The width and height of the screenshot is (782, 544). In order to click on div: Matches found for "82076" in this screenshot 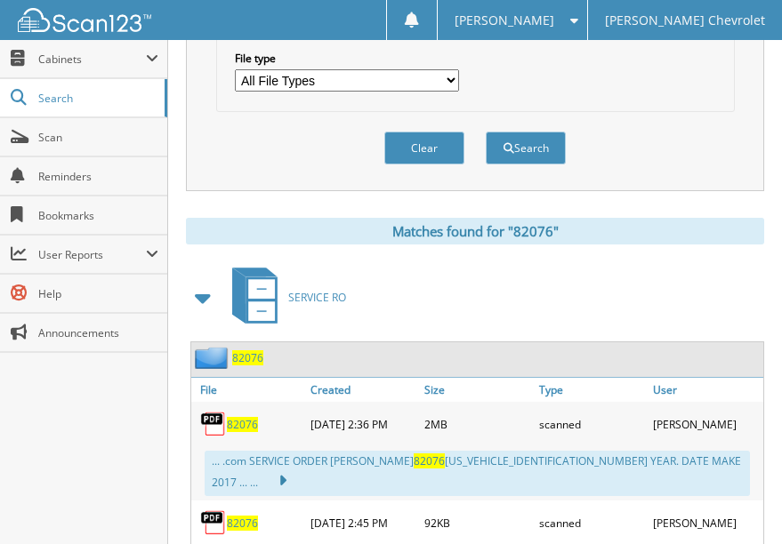, I will do `click(475, 231)`.